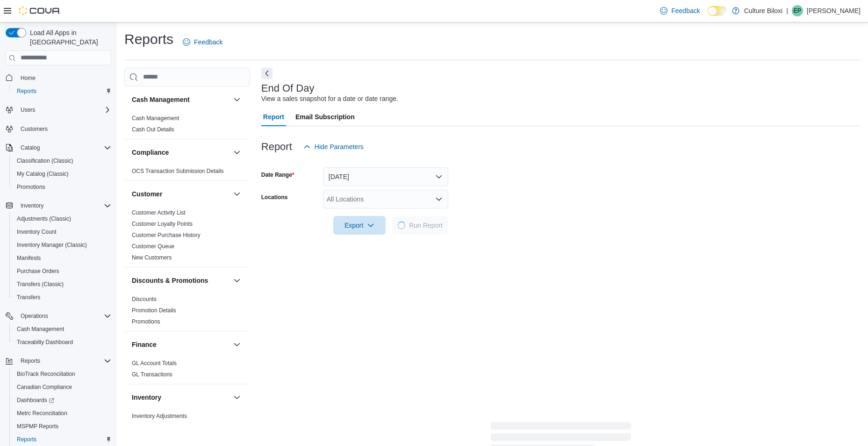 This screenshot has height=446, width=868. Describe the element at coordinates (146, 398) in the screenshot. I see `h3: Inventory` at that location.